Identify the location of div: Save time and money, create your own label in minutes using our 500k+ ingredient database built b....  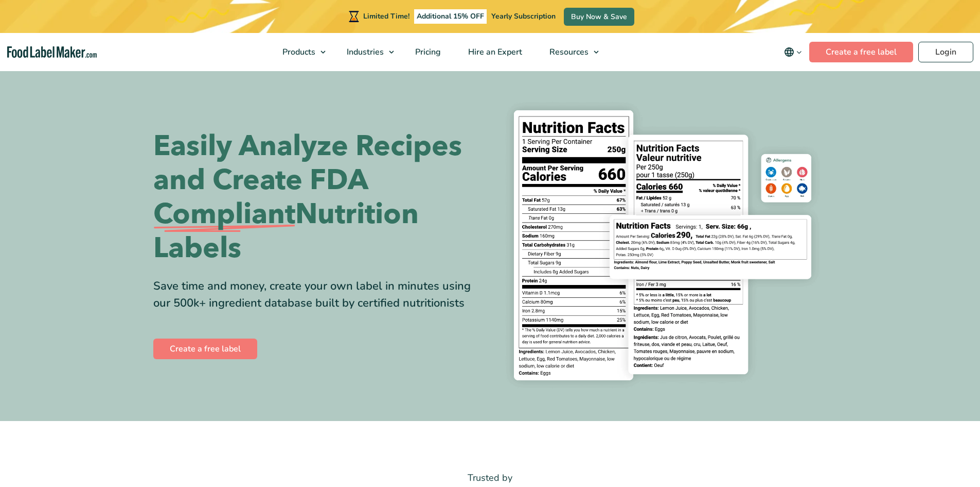
(318, 295).